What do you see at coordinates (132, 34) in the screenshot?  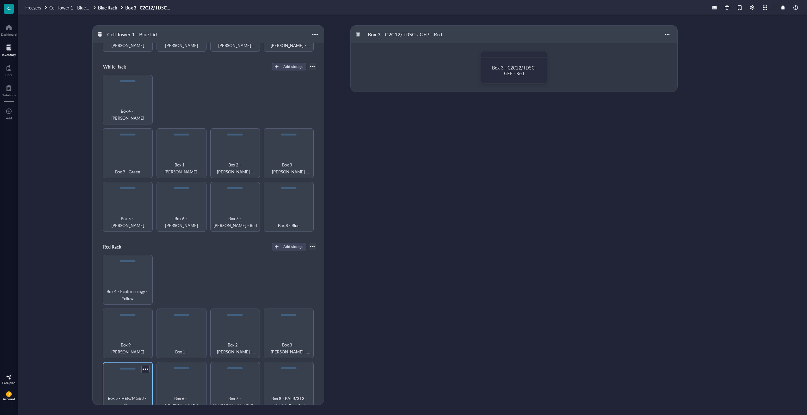 I see `div: Cell Tower 1 - Blue Lid` at bounding box center [132, 34].